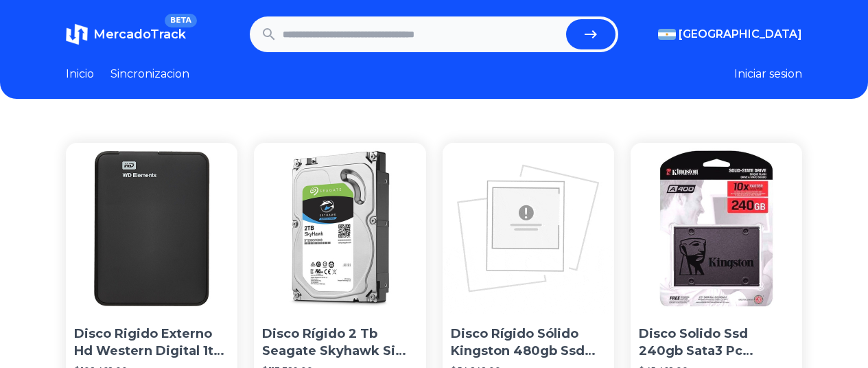 Image resolution: width=868 pixels, height=368 pixels. What do you see at coordinates (529, 229) in the screenshot?
I see `img: Disco Rígido Sólido Kingston 480gb Ssd Now A400 Sata3 2.5` at bounding box center [529, 229].